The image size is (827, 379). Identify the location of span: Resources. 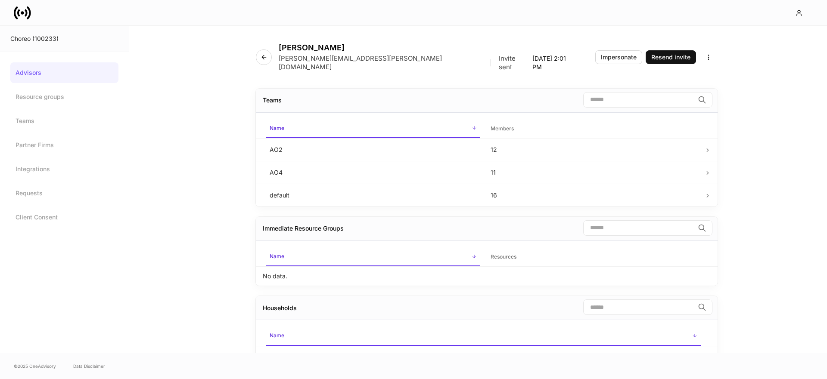
(594, 257).